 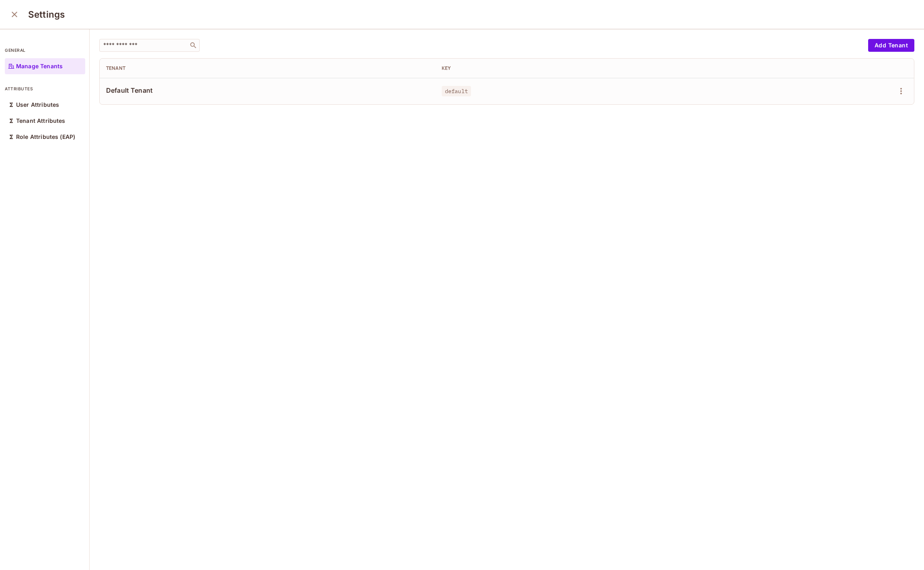 I want to click on p: attributes, so click(x=45, y=89).